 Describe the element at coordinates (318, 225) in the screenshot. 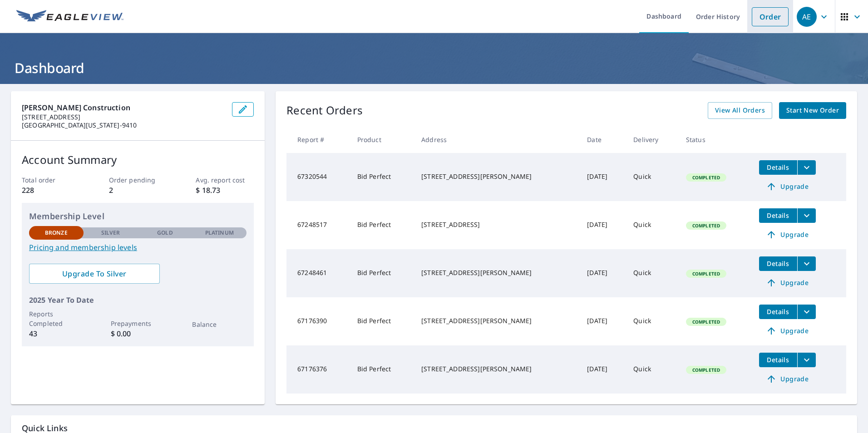

I see `td: 67248517` at that location.